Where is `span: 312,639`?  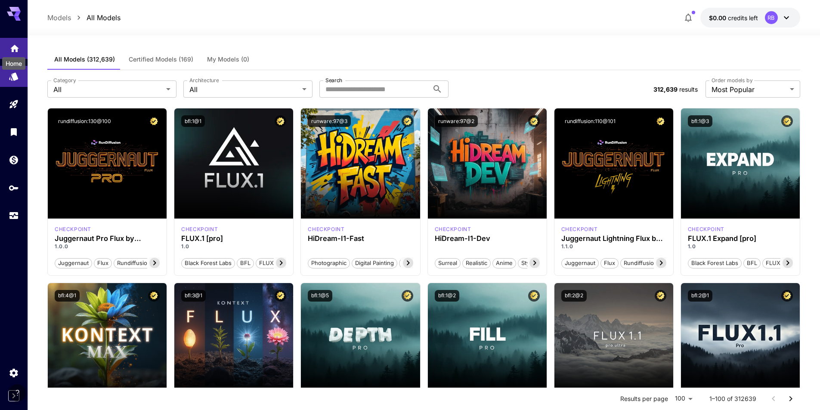 span: 312,639 is located at coordinates (666, 89).